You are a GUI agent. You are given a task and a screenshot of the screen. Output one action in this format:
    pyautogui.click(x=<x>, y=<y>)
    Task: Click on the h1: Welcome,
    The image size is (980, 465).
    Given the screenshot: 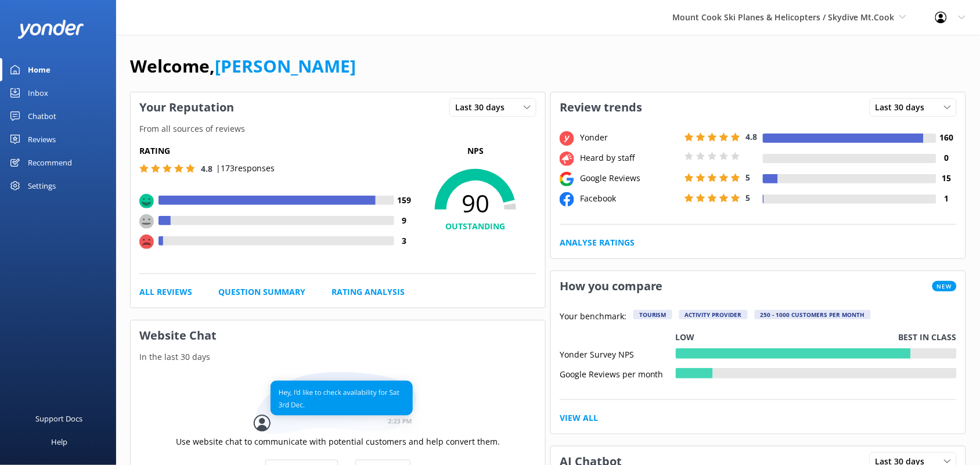 What is the action you would take?
    pyautogui.click(x=242, y=66)
    